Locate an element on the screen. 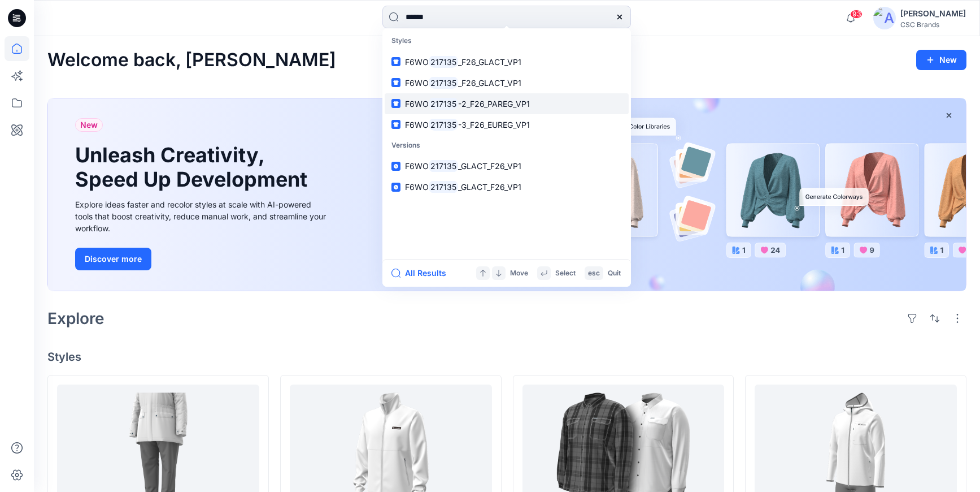 Image resolution: width=980 pixels, height=492 pixels. button: All Results is located at coordinates (422, 273).